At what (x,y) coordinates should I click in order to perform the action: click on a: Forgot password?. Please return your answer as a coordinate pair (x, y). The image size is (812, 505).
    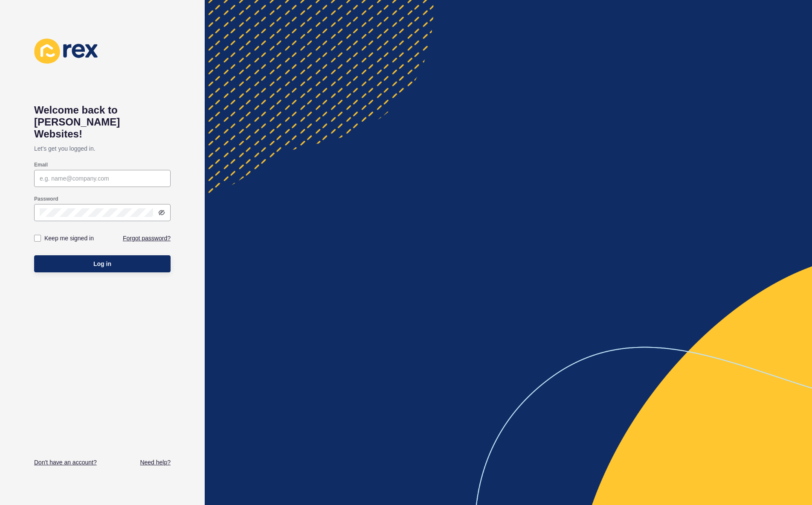
    Looking at the image, I should click on (146, 238).